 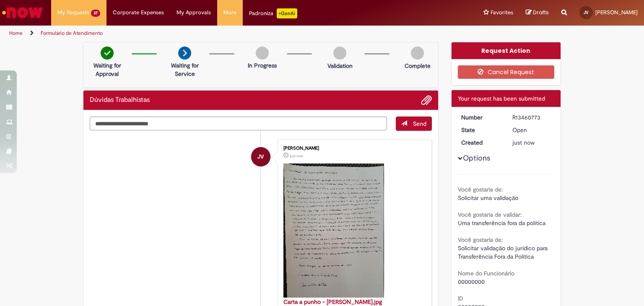 What do you see at coordinates (489, 214) in the screenshot?
I see `b: Você gostaria de validar:` at bounding box center [489, 214].